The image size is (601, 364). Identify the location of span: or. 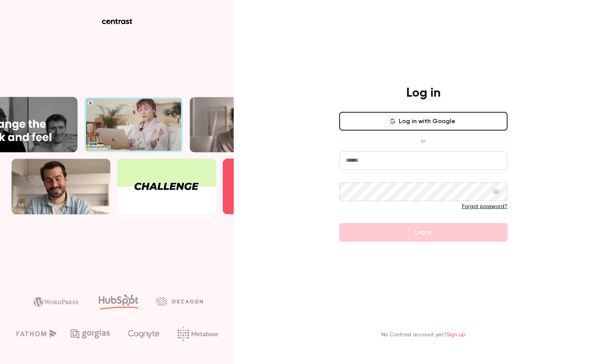
(423, 141).